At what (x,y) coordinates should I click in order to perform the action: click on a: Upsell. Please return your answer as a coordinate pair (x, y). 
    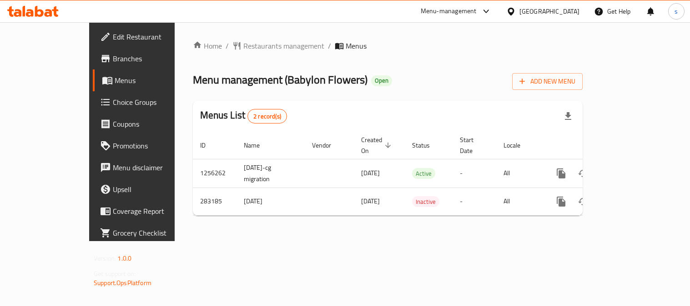
    Looking at the image, I should click on (148, 190).